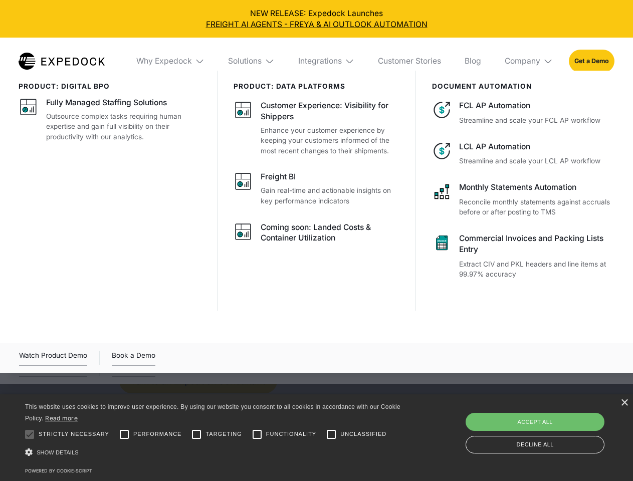 This screenshot has height=481, width=633. Describe the element at coordinates (591, 61) in the screenshot. I see `a: Get a Demo` at that location.